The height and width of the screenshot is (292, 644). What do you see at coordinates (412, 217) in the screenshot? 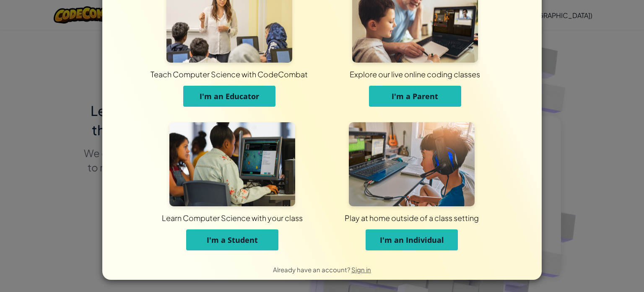
I see `div: Play at home outside of a class setting` at bounding box center [412, 217].